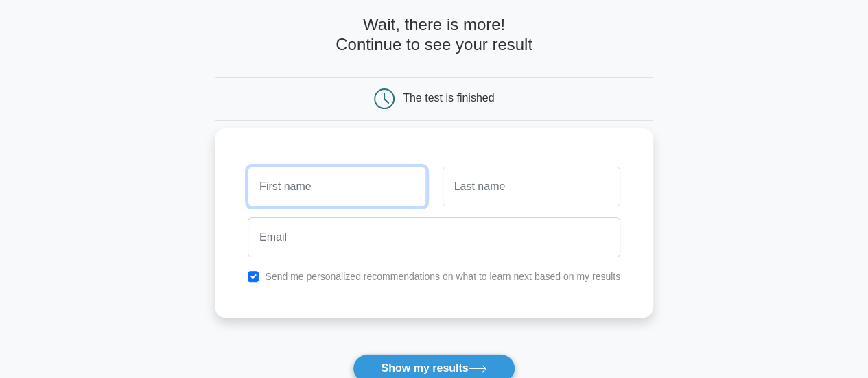  I want to click on input: Email, so click(434, 238).